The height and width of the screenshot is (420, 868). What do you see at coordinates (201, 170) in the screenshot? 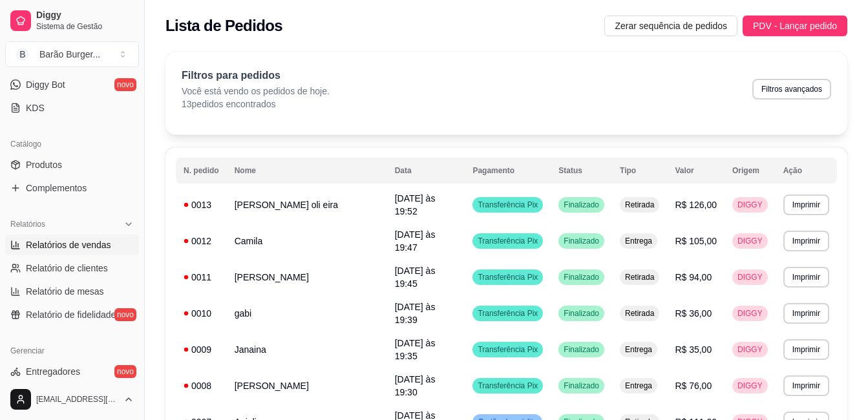
I see `th: N. pedido` at bounding box center [201, 170].